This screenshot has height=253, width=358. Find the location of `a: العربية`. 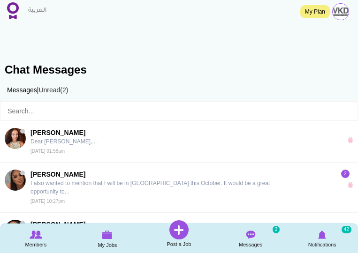

a: العربية is located at coordinates (37, 11).